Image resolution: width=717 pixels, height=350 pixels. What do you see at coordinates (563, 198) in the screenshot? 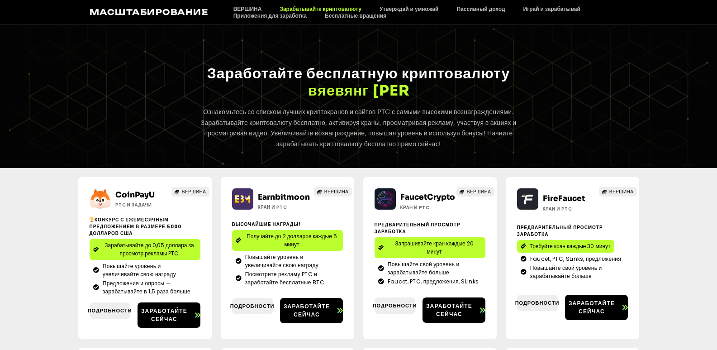
I see `font: FireFaucet` at bounding box center [563, 198].